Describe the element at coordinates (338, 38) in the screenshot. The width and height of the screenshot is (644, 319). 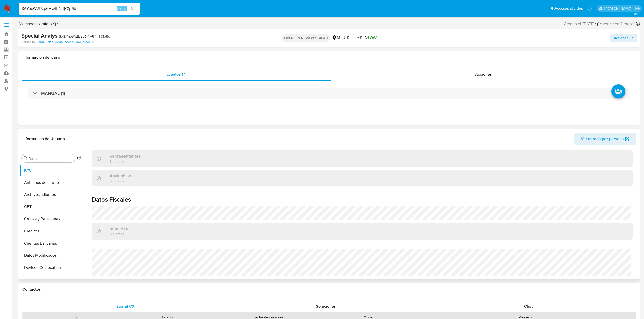
I see `div: MLU` at that location.